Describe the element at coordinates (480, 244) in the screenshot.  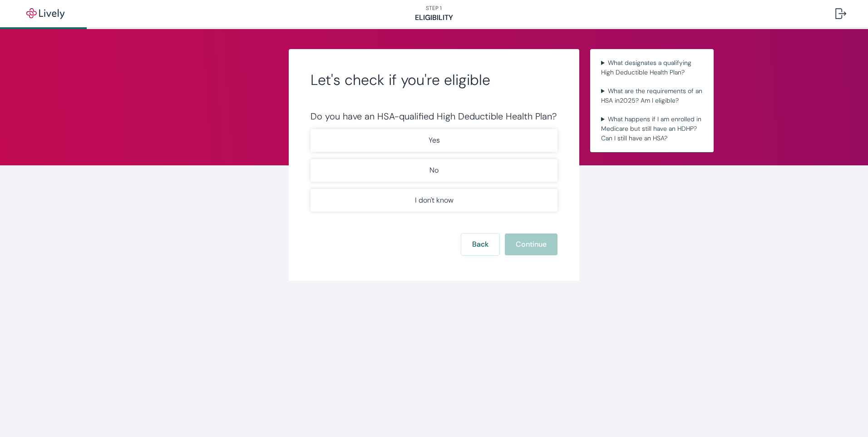
I see `button: Back` at that location.